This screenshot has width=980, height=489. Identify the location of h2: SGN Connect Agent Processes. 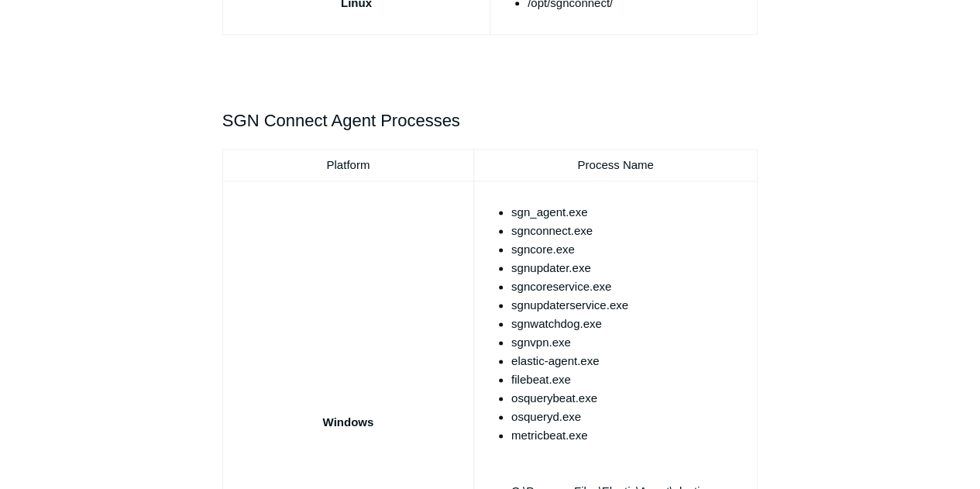
(490, 120).